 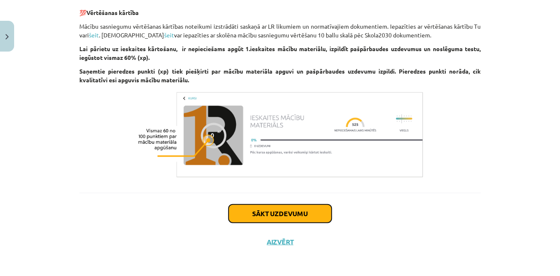 I want to click on button: Sākt uzdevumu, so click(x=280, y=213).